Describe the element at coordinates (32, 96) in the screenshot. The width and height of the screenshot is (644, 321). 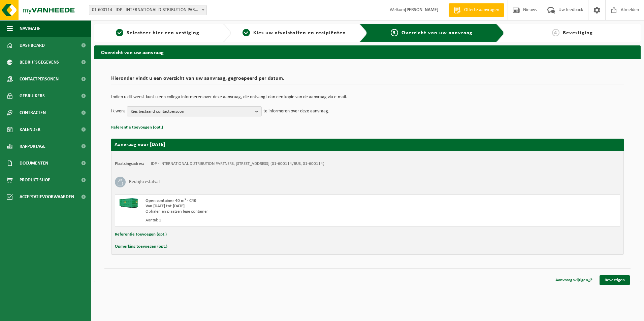
I see `span: Gebruikers` at that location.